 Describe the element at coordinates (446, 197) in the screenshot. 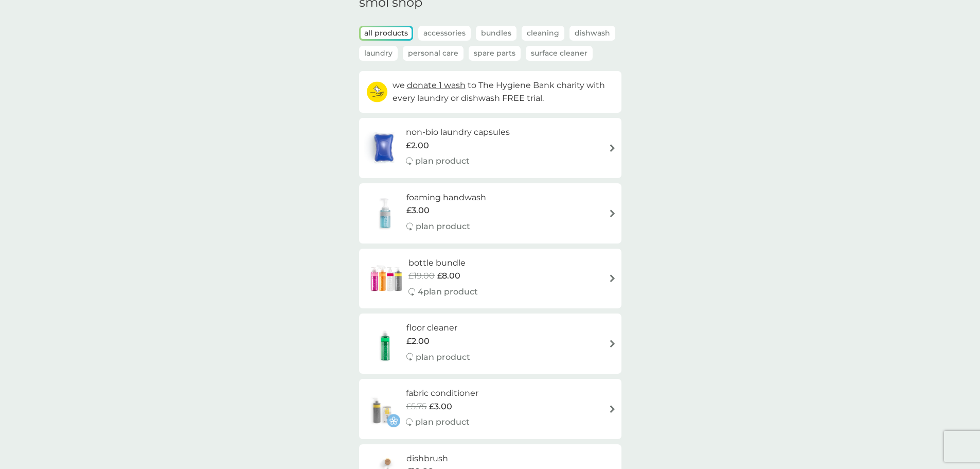

I see `h6: foaming handwash` at that location.